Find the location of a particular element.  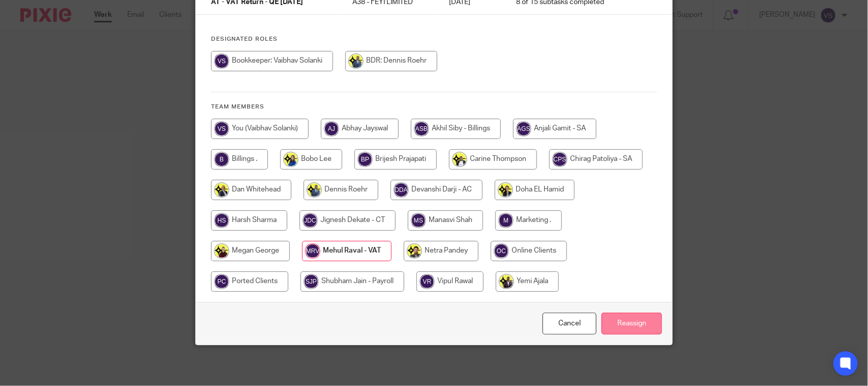

h4: Team members is located at coordinates (434, 107).